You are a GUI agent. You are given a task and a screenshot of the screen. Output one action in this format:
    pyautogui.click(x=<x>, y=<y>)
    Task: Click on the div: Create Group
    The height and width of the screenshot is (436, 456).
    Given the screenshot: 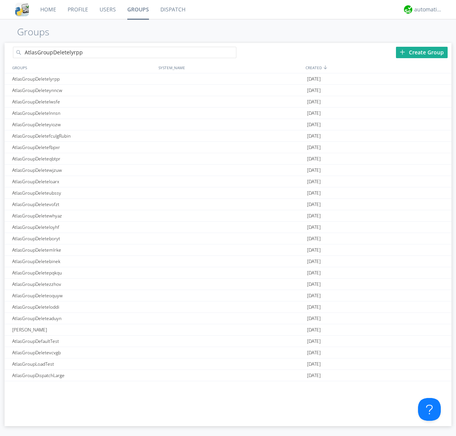 What is the action you would take?
    pyautogui.click(x=422, y=52)
    